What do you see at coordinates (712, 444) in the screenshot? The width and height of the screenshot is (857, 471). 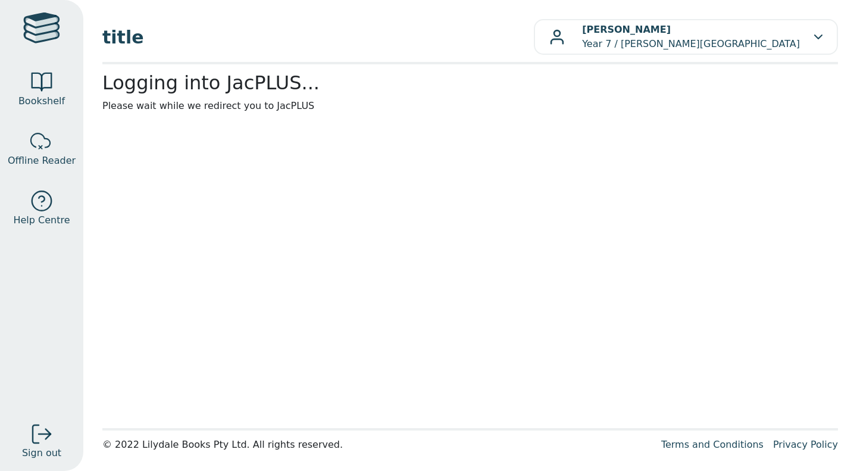 I see `a: Terms and Conditions` at bounding box center [712, 444].